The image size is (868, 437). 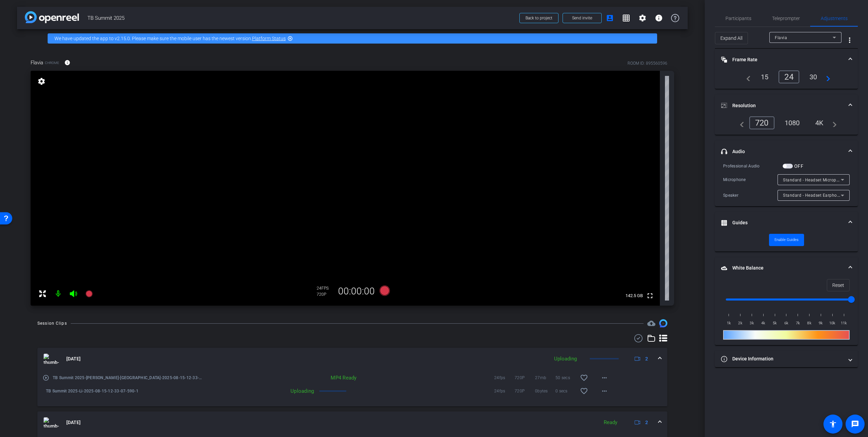 What do you see at coordinates (46, 378) in the screenshot?
I see `mat-icon: play_circle_outline` at bounding box center [46, 378].